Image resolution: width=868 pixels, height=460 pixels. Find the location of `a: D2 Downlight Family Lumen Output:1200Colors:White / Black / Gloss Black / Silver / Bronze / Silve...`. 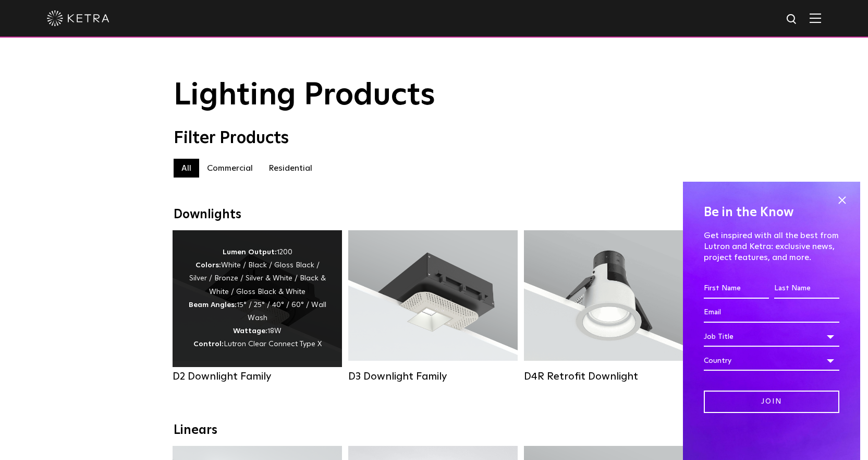

a: D2 Downlight Family Lumen Output:1200Colors:White / Black / Gloss Black / Silver / Bronze / Silve... is located at coordinates (257, 309).